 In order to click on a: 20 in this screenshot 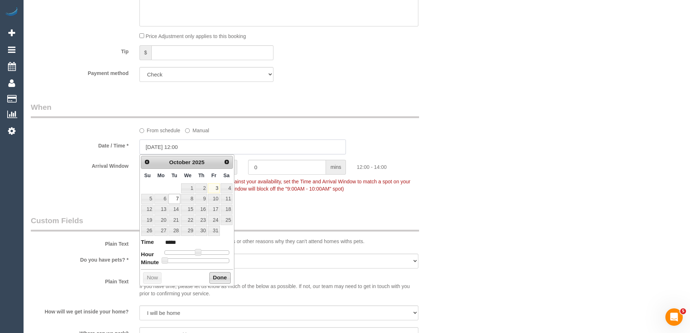, I will do `click(161, 220)`.